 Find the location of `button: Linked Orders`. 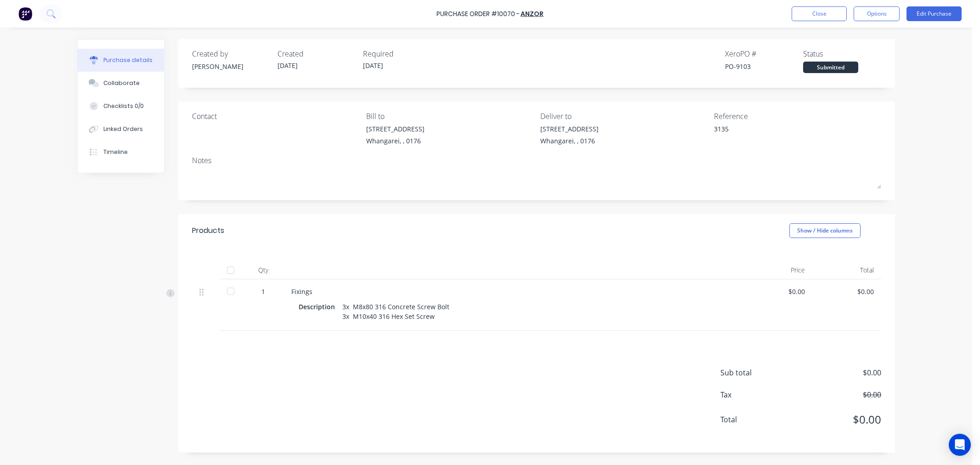

button: Linked Orders is located at coordinates (121, 129).